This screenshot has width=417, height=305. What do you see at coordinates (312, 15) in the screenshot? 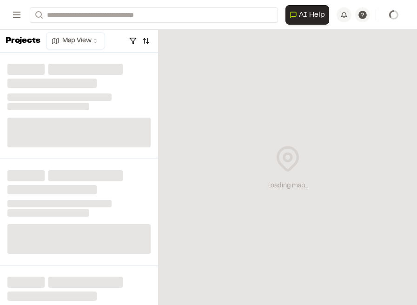
I see `span: AI Help` at bounding box center [312, 15].